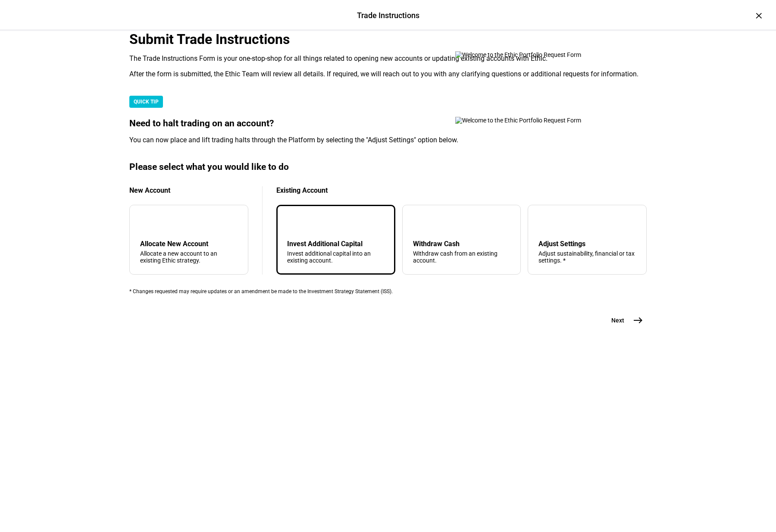 The height and width of the screenshot is (532, 776). I want to click on div: Allocate New Account, so click(189, 244).